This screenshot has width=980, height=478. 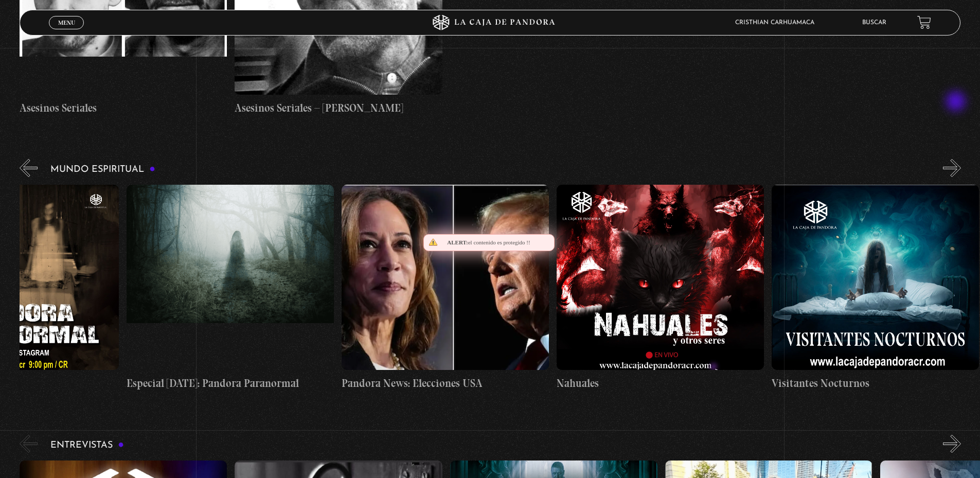 I want to click on h4: Visitantes Nocturnos, so click(x=875, y=383).